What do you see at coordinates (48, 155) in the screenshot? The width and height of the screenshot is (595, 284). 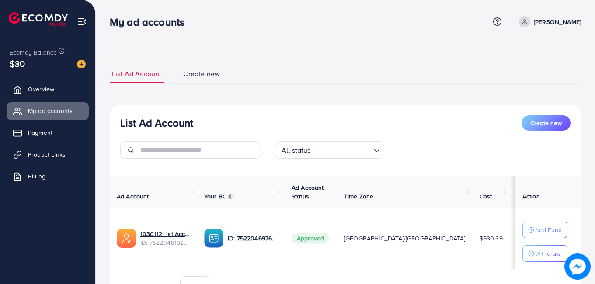 I see `a: Product Links` at bounding box center [48, 155].